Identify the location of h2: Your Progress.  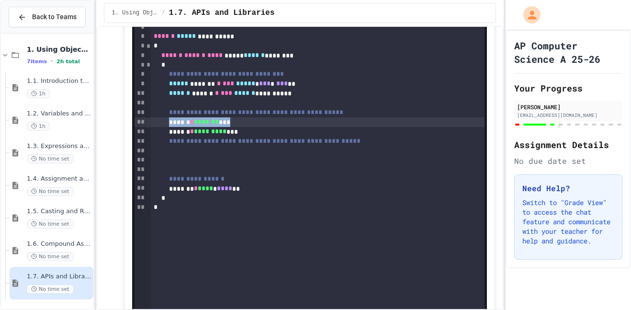
(568, 88).